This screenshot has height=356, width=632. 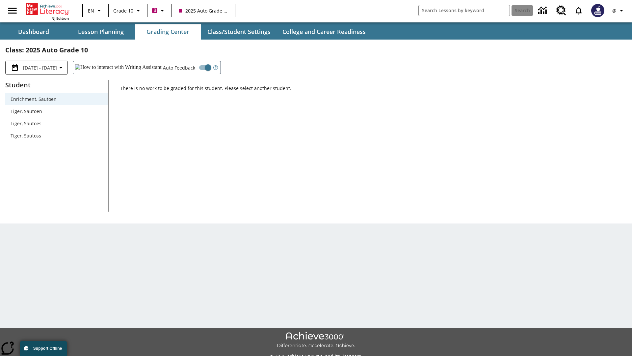 I want to click on img: Achieve3000 Differentiate Accelerate Achieve, so click(x=316, y=340).